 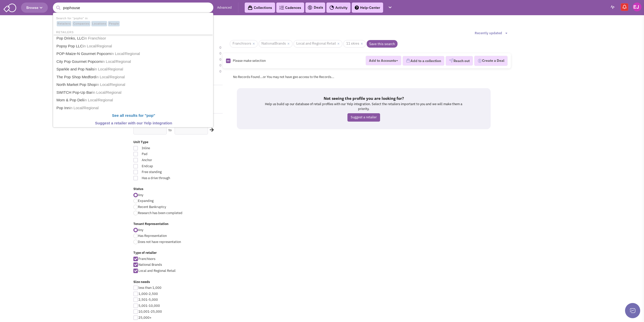 What do you see at coordinates (408, 61) in the screenshot?
I see `img: icon-collection-lavender.png` at bounding box center [408, 61].